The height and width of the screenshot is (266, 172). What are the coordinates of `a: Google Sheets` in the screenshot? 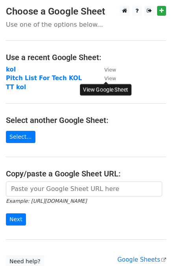 It's located at (141, 260).